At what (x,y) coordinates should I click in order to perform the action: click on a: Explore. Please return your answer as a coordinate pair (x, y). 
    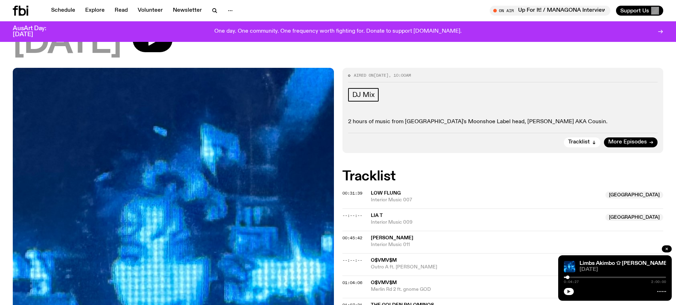
    Looking at the image, I should click on (95, 11).